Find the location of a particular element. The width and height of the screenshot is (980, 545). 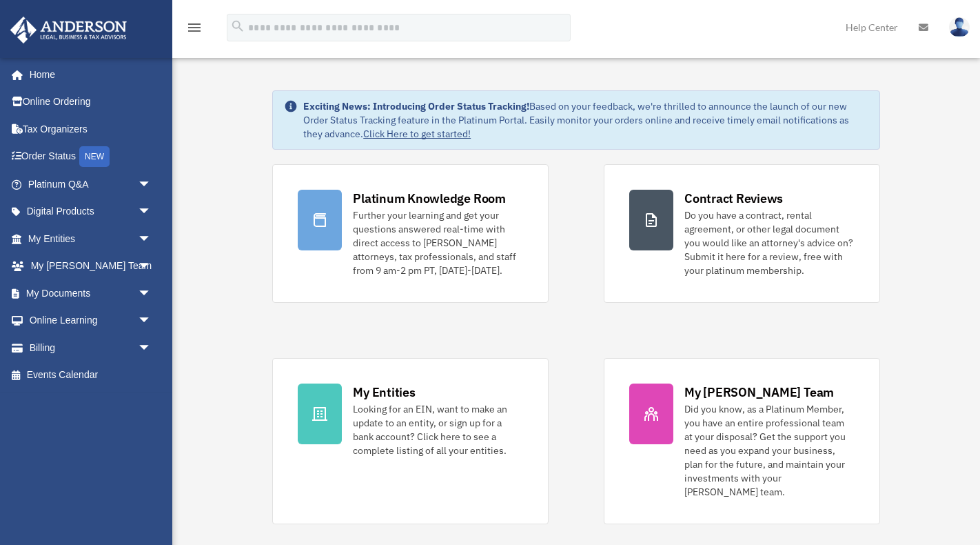

a: Events Calendar is located at coordinates (91, 376).